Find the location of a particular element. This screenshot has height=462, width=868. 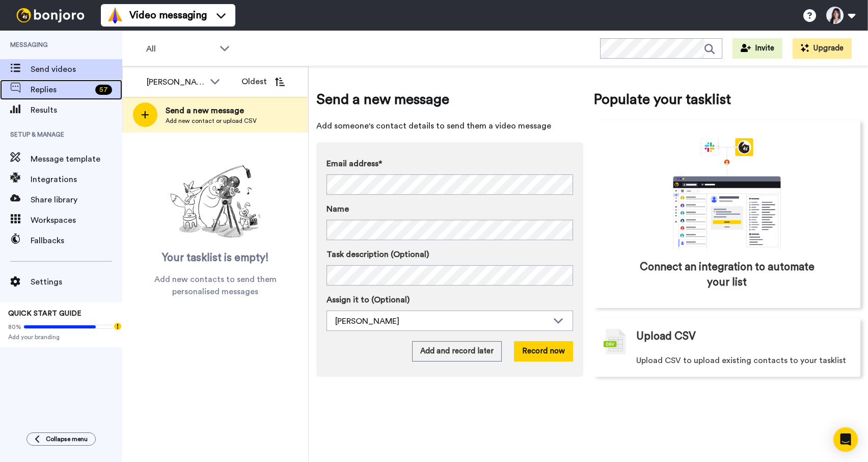

button: Oldest is located at coordinates (263, 82).